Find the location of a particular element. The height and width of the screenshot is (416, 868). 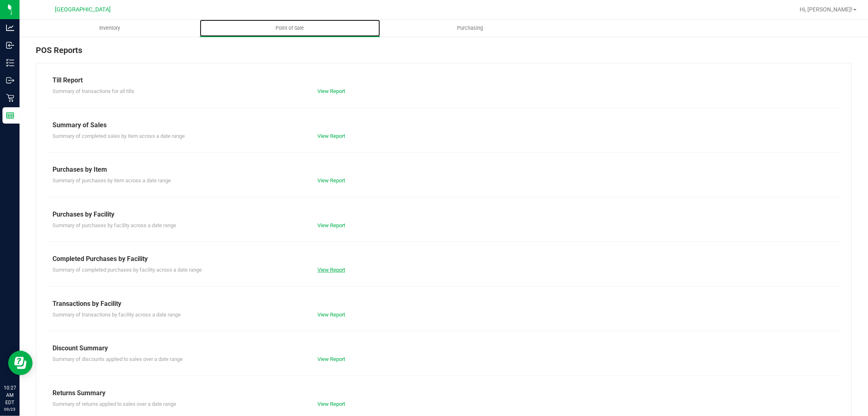

span: Summary of purchases by item across a date range is located at coordinates (112, 180).